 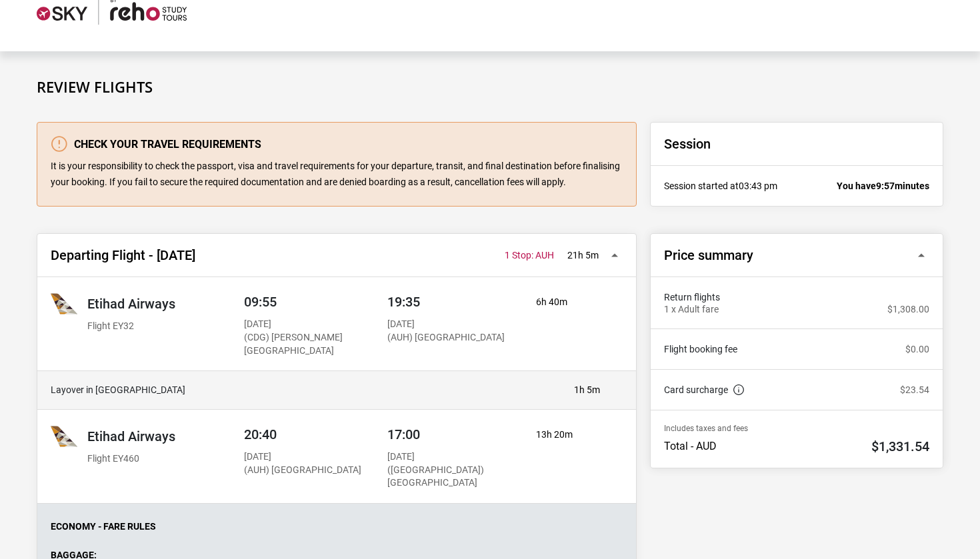 What do you see at coordinates (701, 349) in the screenshot?
I see `a: Flight booking fee` at bounding box center [701, 349].